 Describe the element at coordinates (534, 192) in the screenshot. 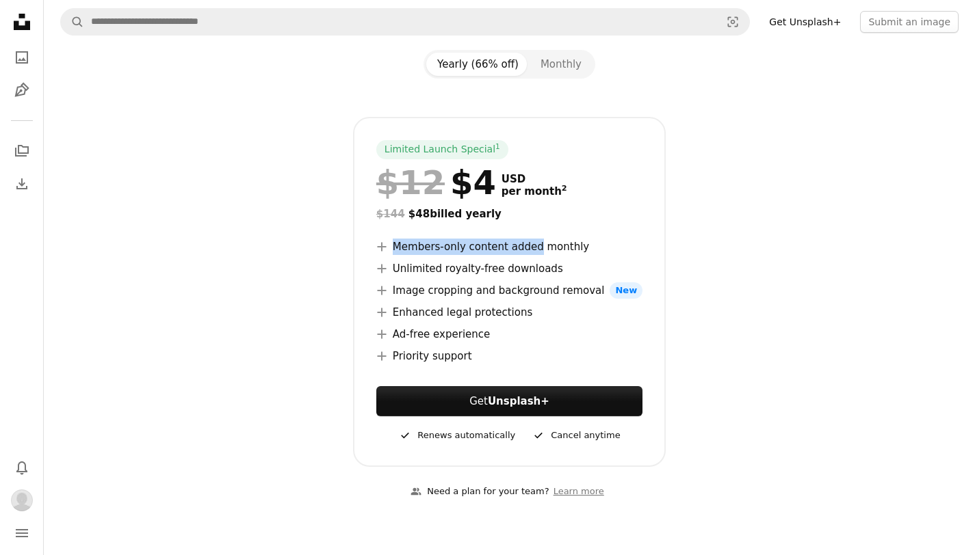

I see `span: per month` at that location.